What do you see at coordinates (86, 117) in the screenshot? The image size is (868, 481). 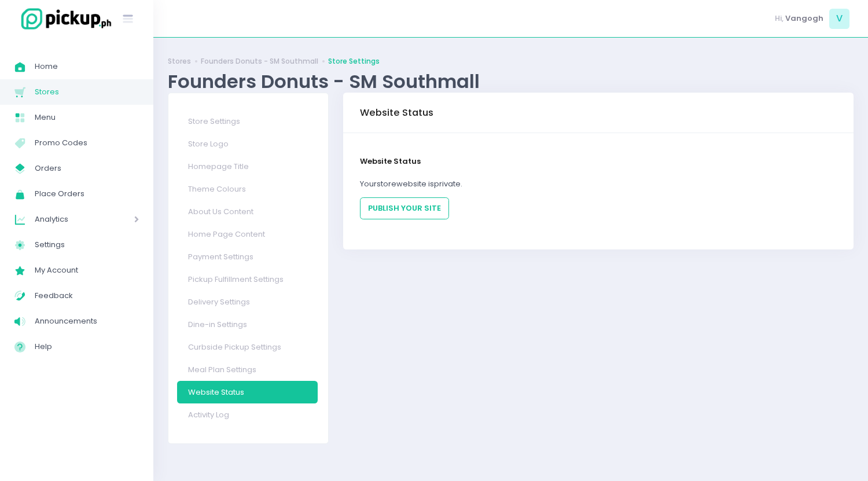 I see `span: Menu` at bounding box center [86, 117].